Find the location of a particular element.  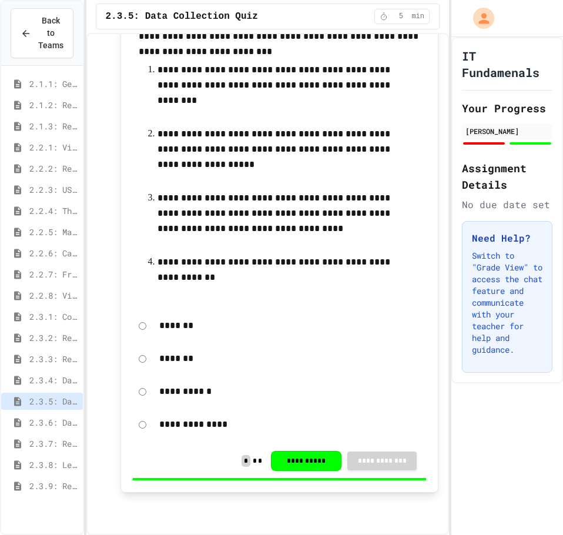

span: 2.2.5: March Madness is located at coordinates (54, 232).